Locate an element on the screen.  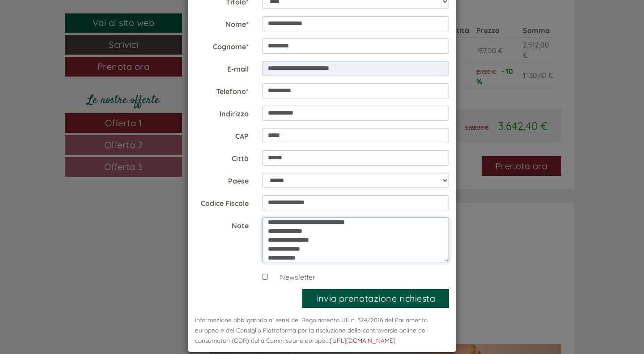
label: E-mail is located at coordinates (222, 68).